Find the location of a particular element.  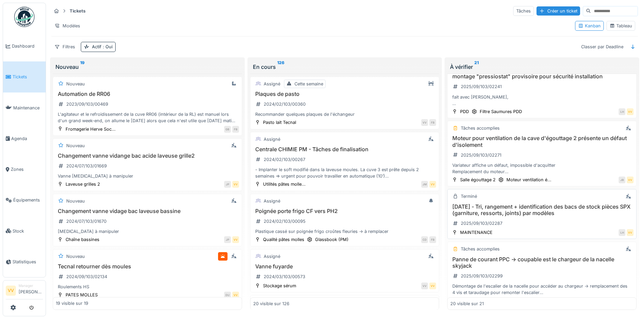

div: Actif is located at coordinates (102, 46).